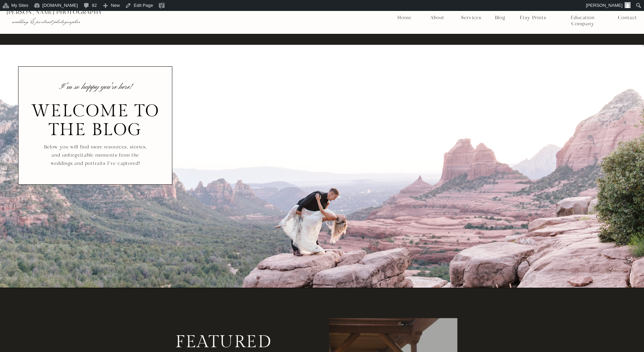  I want to click on nav: Blog, so click(500, 18).